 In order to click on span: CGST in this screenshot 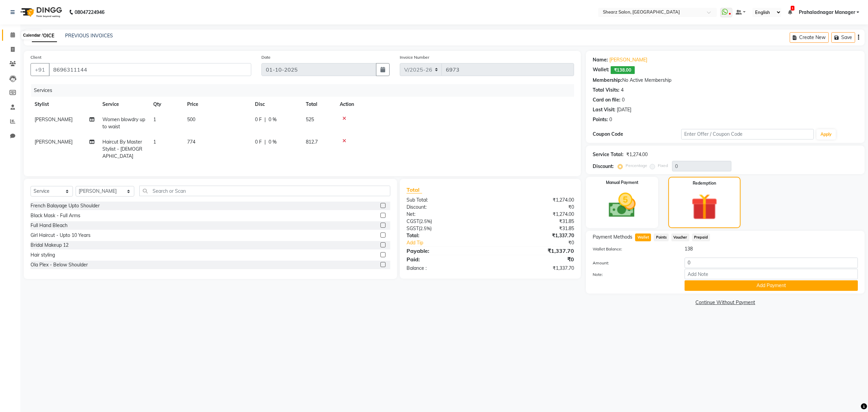, I will do `click(413, 221)`.